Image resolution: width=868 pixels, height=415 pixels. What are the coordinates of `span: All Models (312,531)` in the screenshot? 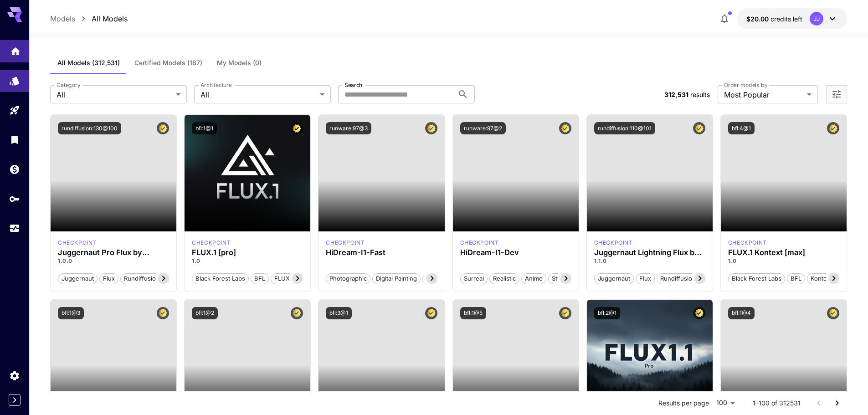 It's located at (89, 63).